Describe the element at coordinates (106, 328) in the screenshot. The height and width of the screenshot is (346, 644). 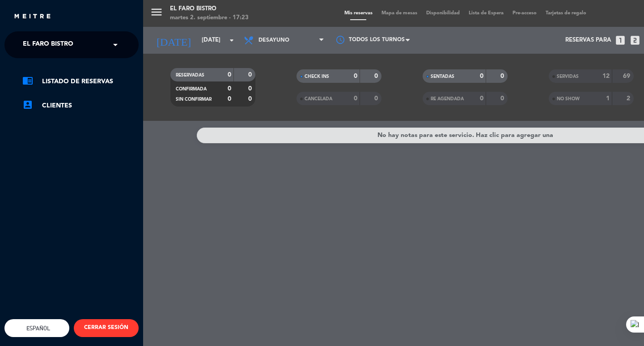
I see `button: CERRAR SESIÓN` at that location.